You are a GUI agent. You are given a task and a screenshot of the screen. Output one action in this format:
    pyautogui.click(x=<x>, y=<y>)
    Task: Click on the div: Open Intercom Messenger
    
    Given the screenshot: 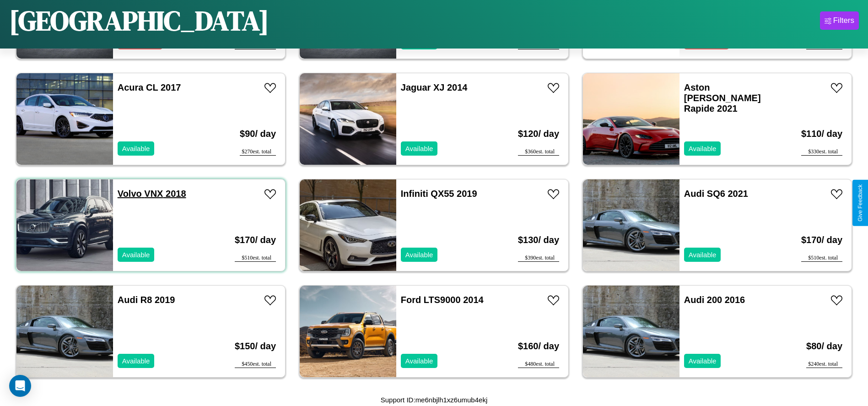 What is the action you would take?
    pyautogui.click(x=20, y=386)
    